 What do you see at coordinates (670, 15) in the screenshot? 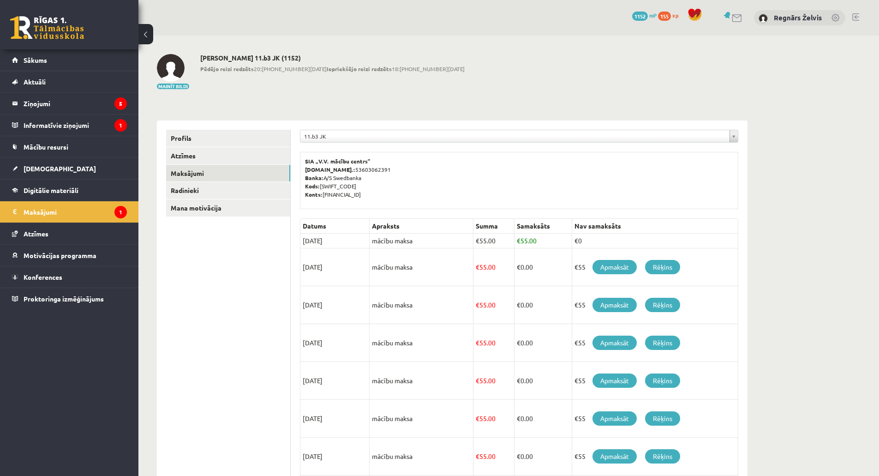
I see `a: 155 xp` at bounding box center [670, 15].